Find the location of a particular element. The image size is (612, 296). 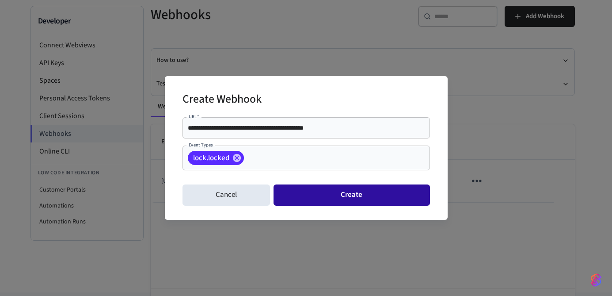

label: URL is located at coordinates (194, 116).